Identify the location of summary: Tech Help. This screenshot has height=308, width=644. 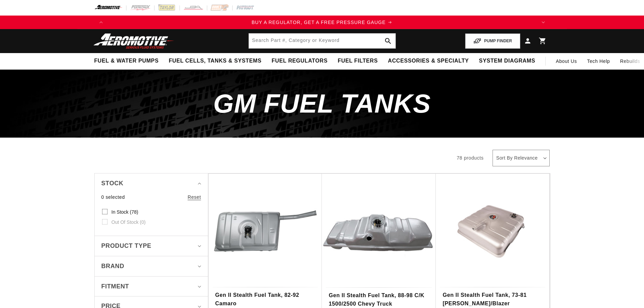
(599, 61).